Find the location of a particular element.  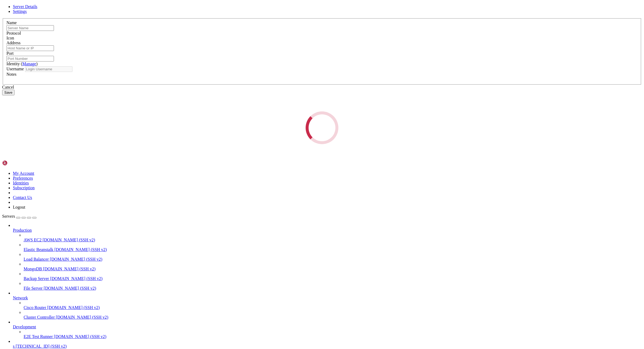

span: Production is located at coordinates (22, 230).